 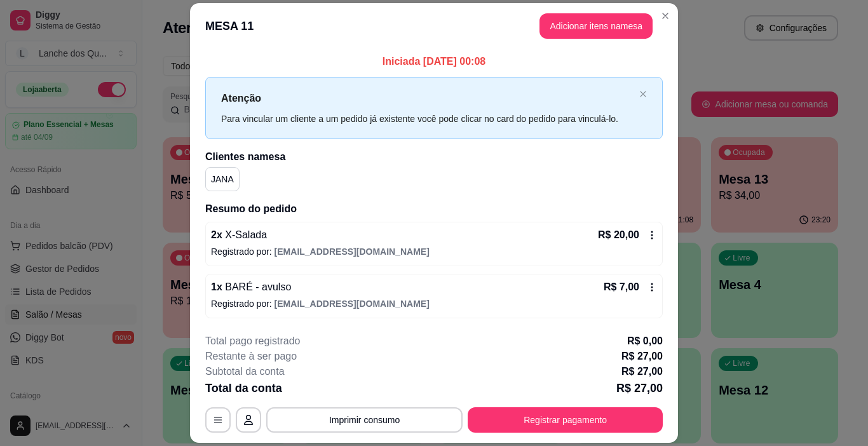 I want to click on p: Total da conta, so click(x=244, y=388).